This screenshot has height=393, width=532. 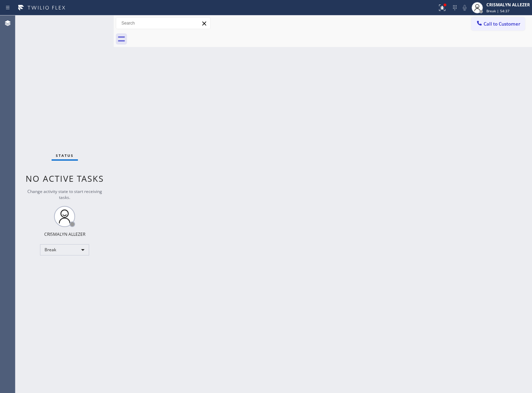 What do you see at coordinates (65, 250) in the screenshot?
I see `div: Break` at bounding box center [65, 250].